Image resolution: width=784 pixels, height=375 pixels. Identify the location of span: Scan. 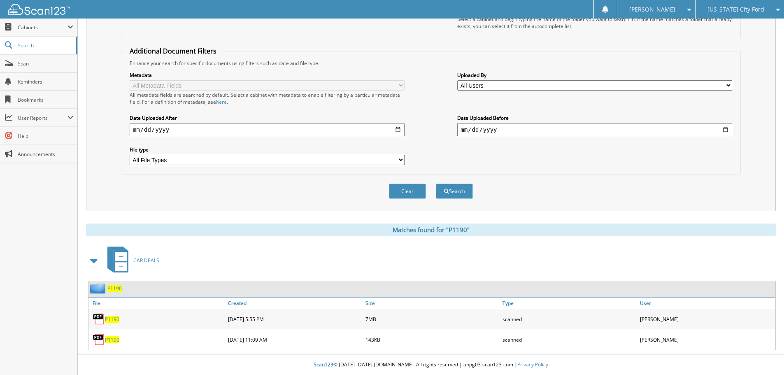
(45, 63).